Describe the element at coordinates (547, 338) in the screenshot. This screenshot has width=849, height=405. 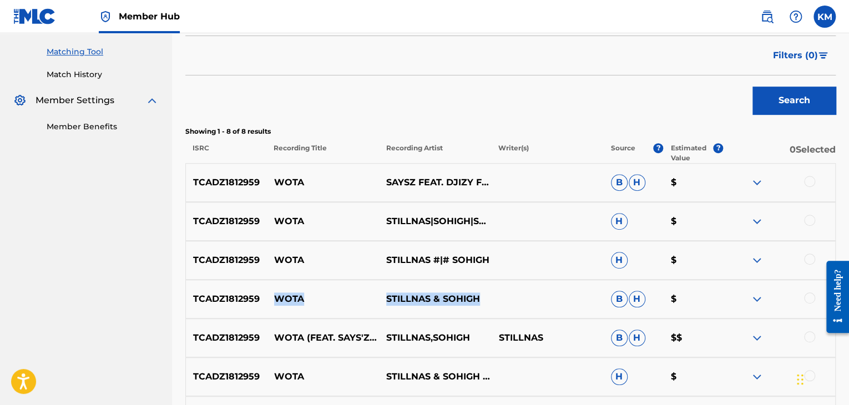
I see `p: STILLNAS` at that location.